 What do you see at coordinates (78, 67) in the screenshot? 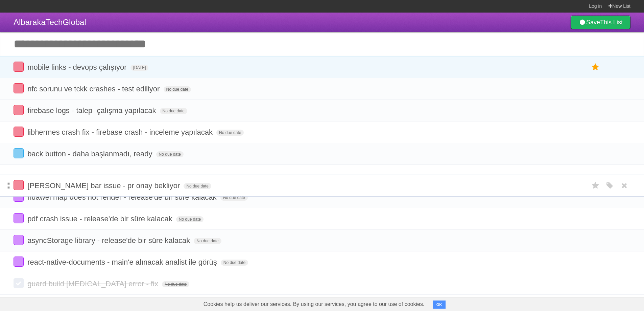
I see `span: mobile links - devops çalışıyor` at bounding box center [78, 67].